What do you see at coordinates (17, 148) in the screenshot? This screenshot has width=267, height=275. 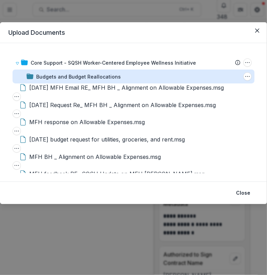 I see `button: 8.29.25 budget request for utilities, groceries, and rent.msg Options` at bounding box center [17, 148].